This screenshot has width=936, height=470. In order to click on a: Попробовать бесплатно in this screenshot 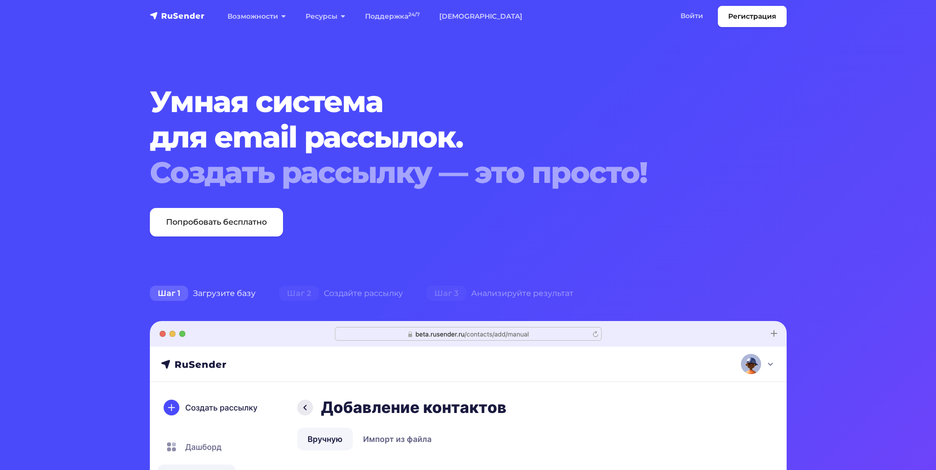, I will do `click(216, 222)`.